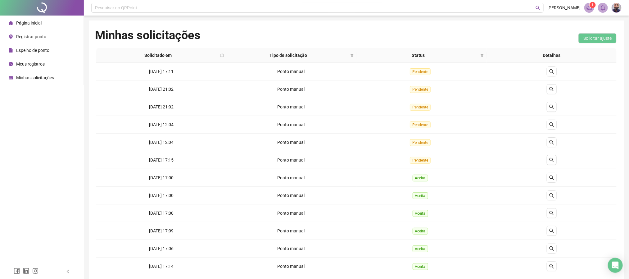 The image size is (629, 279). What do you see at coordinates (593, 5) in the screenshot?
I see `sup: 1` at bounding box center [593, 5].